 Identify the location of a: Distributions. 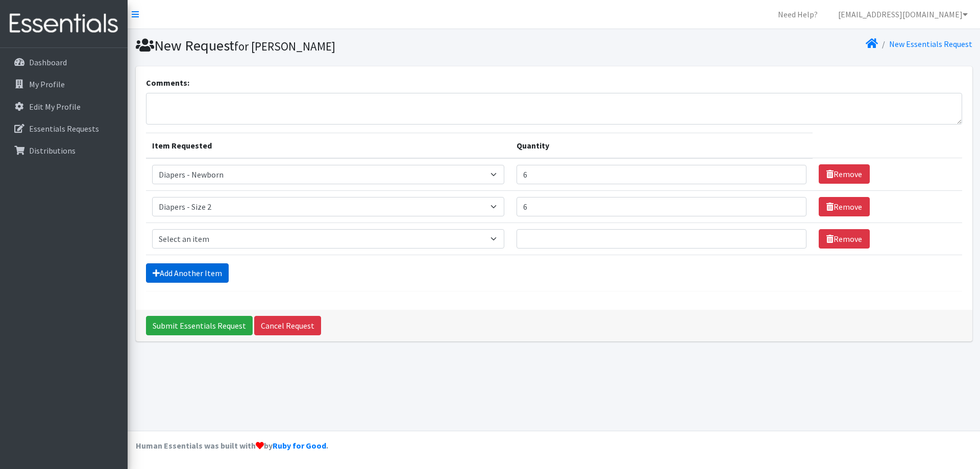
(64, 150).